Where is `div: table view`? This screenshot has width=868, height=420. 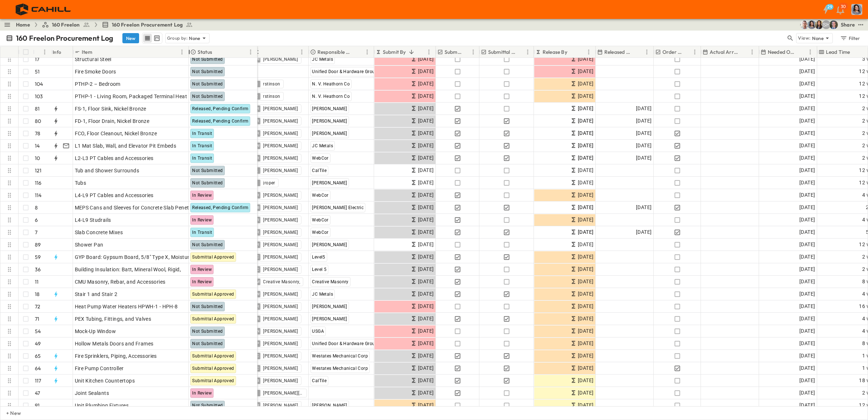 div: table view is located at coordinates (152, 38).